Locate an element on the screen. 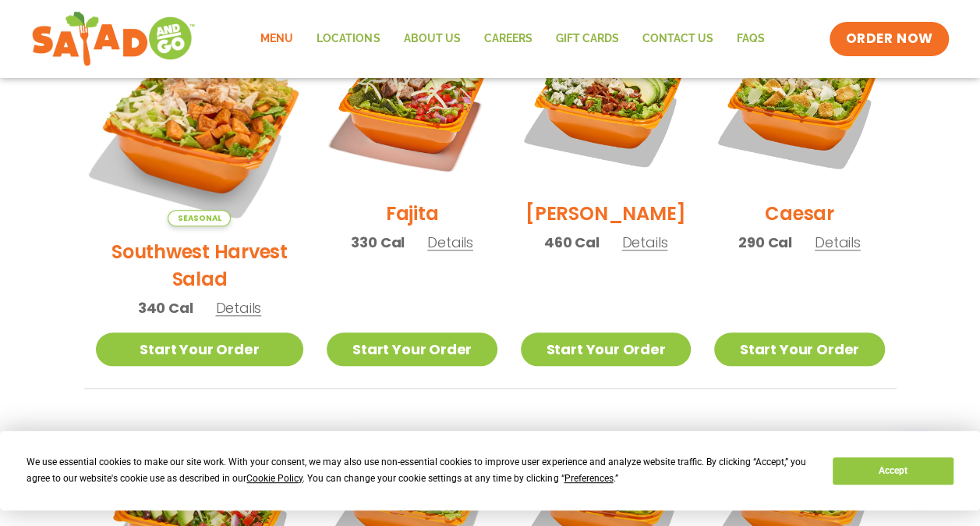 The height and width of the screenshot is (526, 980). span: Cookie Policy is located at coordinates (274, 478).